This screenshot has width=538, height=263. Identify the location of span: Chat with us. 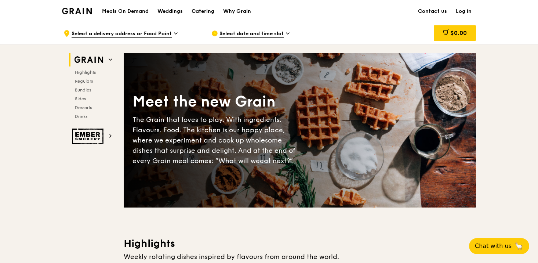
(493, 246).